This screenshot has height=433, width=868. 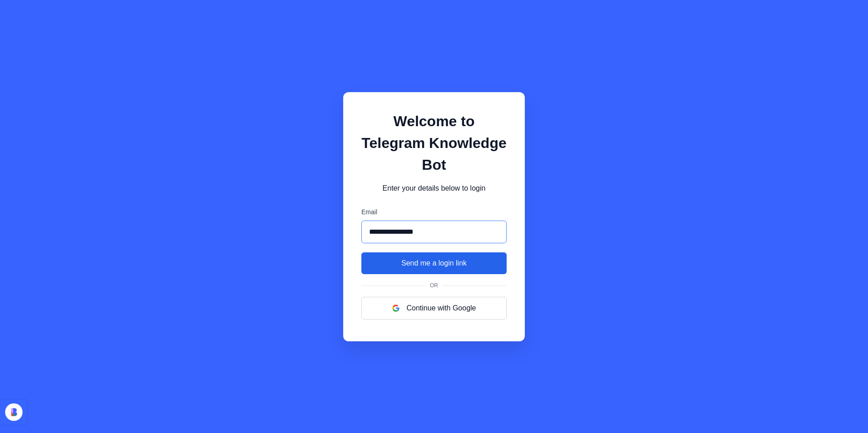 I want to click on img: google logo, so click(x=396, y=308).